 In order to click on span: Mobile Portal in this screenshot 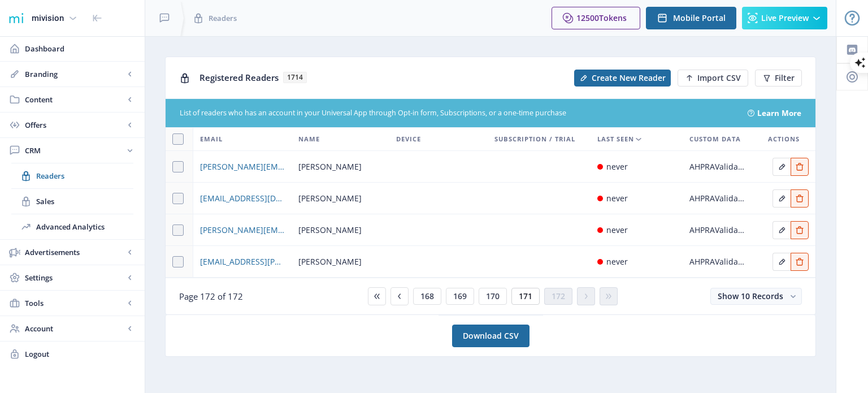, I will do `click(699, 18)`.